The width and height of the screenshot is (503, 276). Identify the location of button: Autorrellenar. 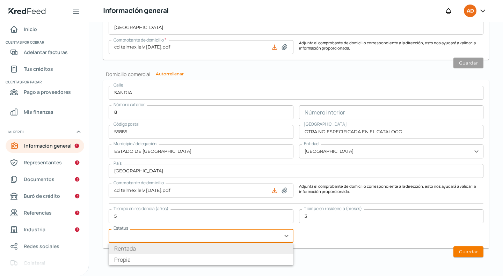
(170, 74).